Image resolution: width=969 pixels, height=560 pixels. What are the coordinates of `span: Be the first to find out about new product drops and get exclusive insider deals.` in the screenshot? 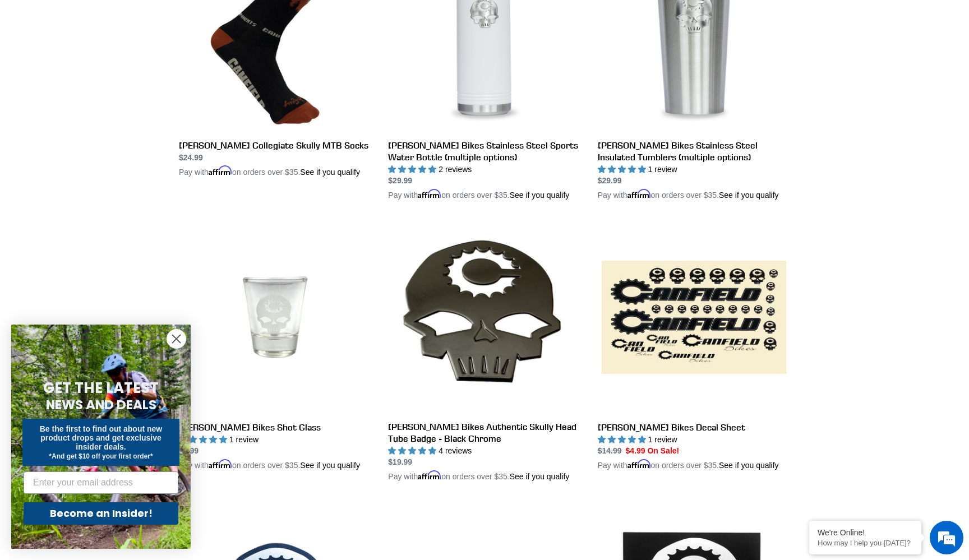 It's located at (101, 438).